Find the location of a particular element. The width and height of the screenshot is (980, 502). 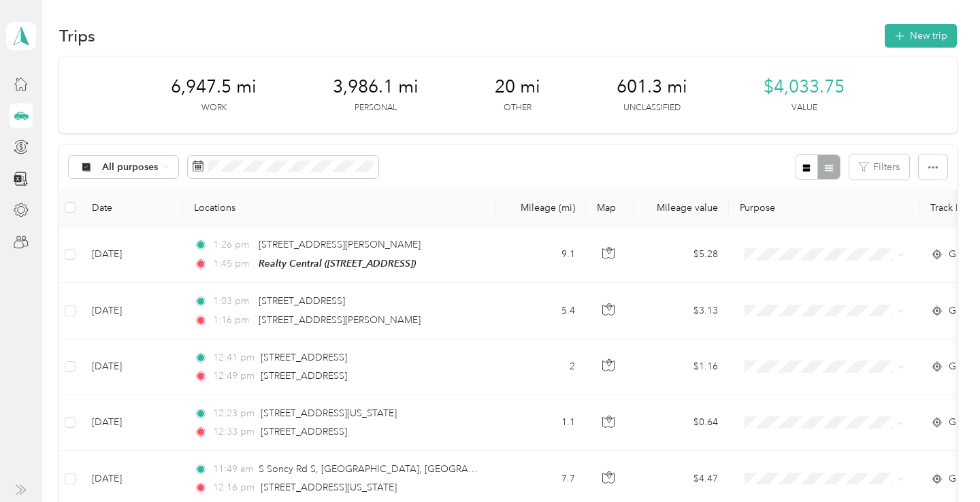

span: 12:41 pm is located at coordinates (233, 358).